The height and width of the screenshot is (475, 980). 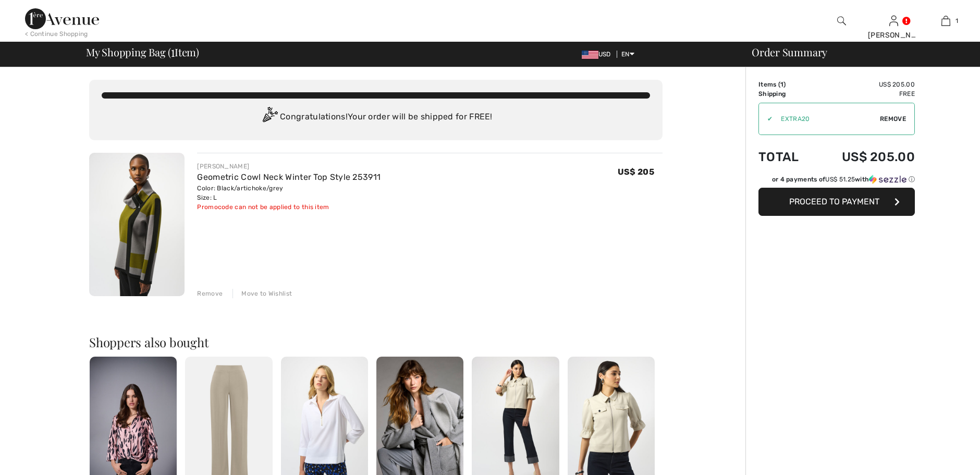 What do you see at coordinates (289, 177) in the screenshot?
I see `a: Geometric Cowl Neck Winter Top Style 253911` at bounding box center [289, 177].